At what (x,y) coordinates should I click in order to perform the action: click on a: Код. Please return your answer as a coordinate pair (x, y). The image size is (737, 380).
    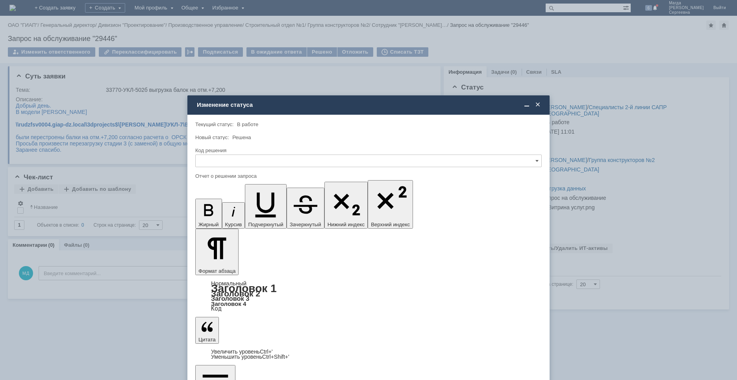
    Looking at the image, I should click on (216, 308).